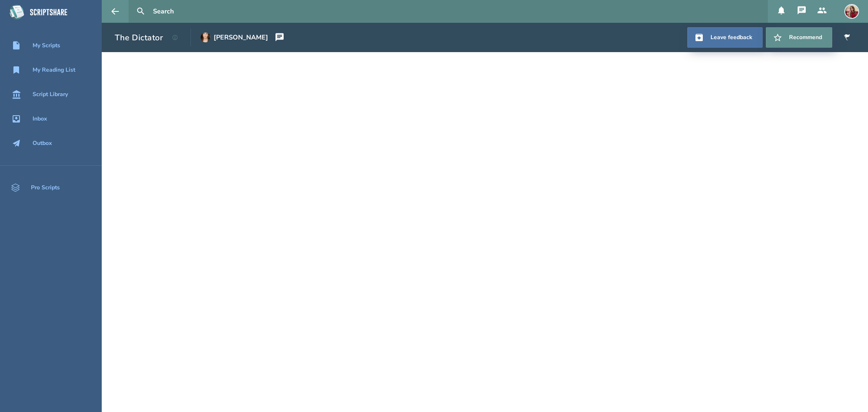 Image resolution: width=868 pixels, height=412 pixels. What do you see at coordinates (139, 38) in the screenshot?
I see `h1: The Dictator` at bounding box center [139, 38].